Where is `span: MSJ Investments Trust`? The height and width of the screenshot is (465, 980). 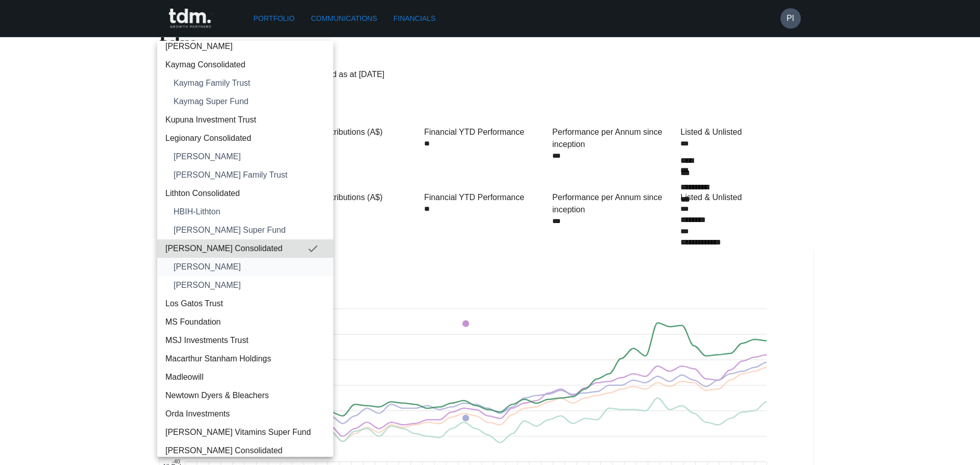 span: MSJ Investments Trust is located at coordinates (245, 340).